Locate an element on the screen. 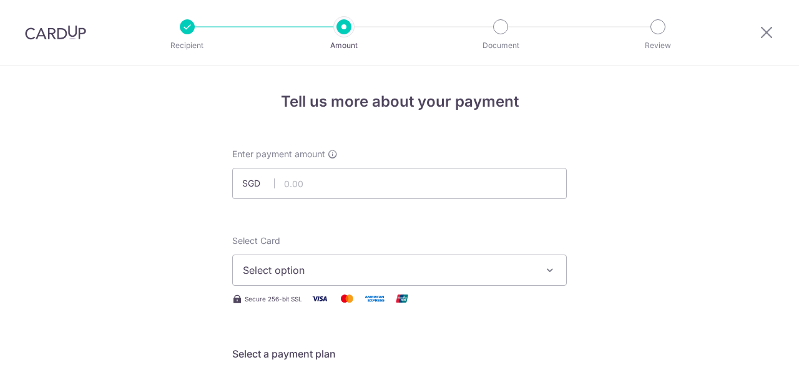 The height and width of the screenshot is (365, 799). p: Document is located at coordinates (500, 46).